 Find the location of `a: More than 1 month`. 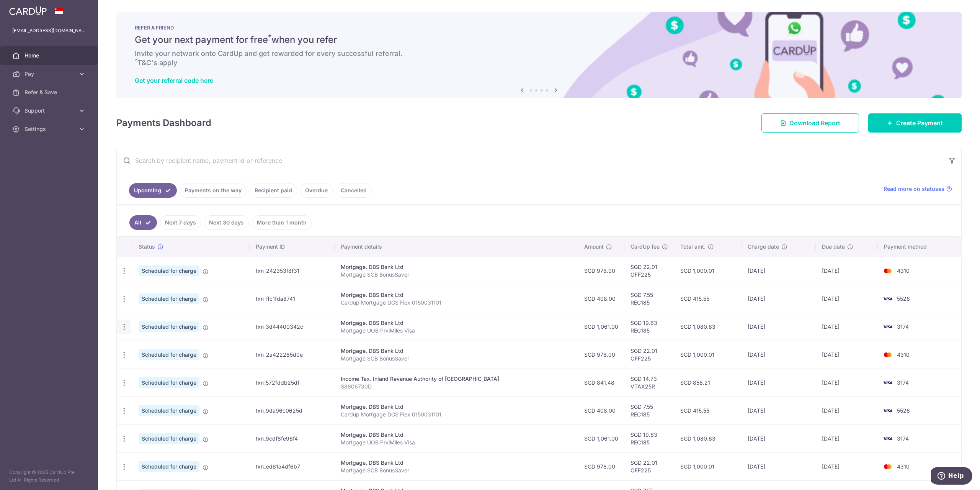

a: More than 1 month is located at coordinates (282, 222).